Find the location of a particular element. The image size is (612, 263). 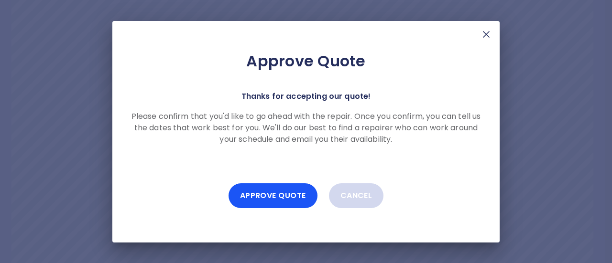

p: Please confirm that you'd like to go ahead with the repair. Once you confirm, you can tell us the... is located at coordinates (306, 128).